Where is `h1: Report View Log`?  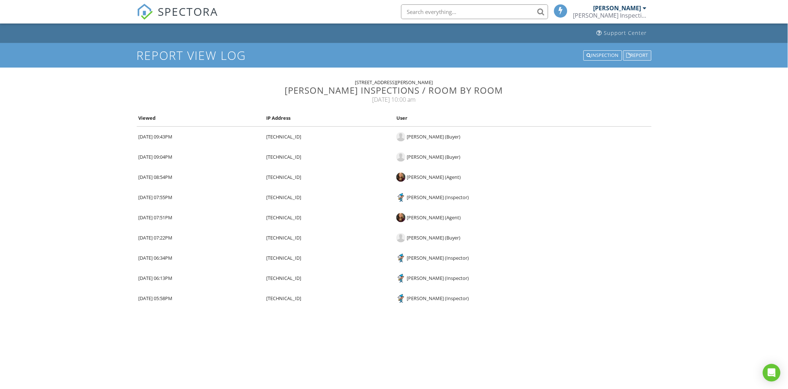
h1: Report View Log is located at coordinates (394, 55).